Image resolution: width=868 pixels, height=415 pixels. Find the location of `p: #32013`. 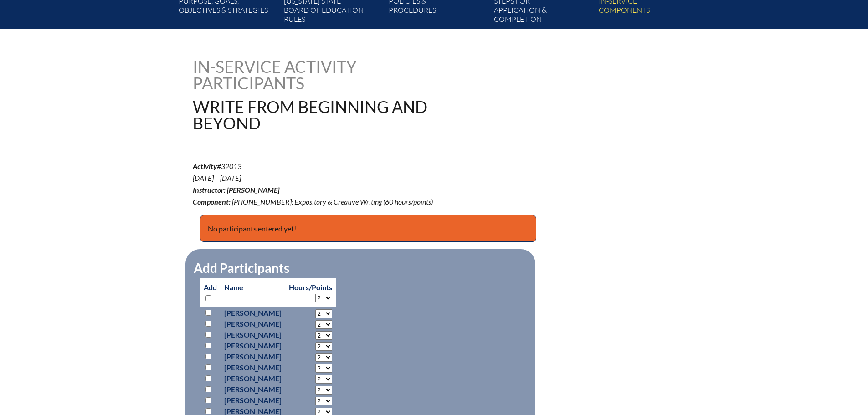

p: #32013 is located at coordinates (353, 184).